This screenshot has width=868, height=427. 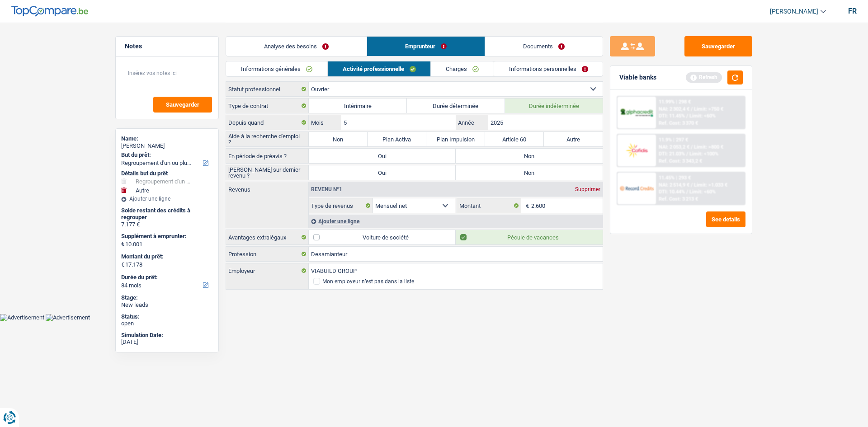 What do you see at coordinates (673, 140) in the screenshot?
I see `div: 11.9% | 297 €` at bounding box center [673, 140].